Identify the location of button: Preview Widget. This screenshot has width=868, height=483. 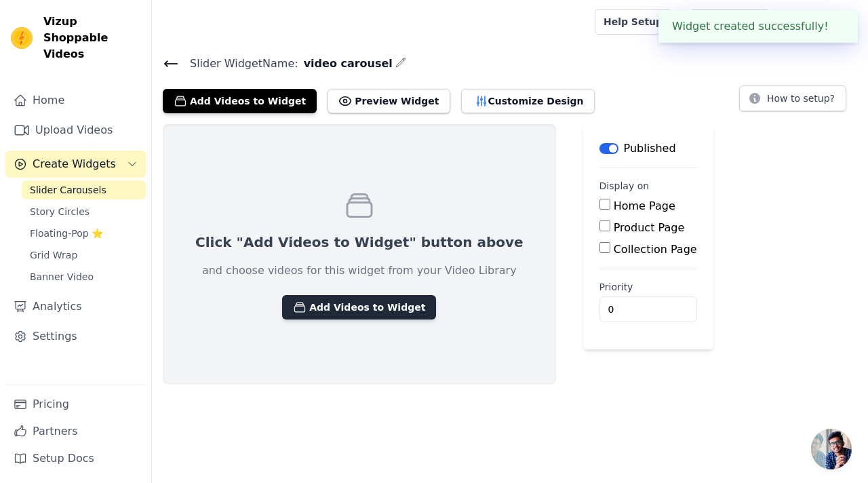
(389, 101).